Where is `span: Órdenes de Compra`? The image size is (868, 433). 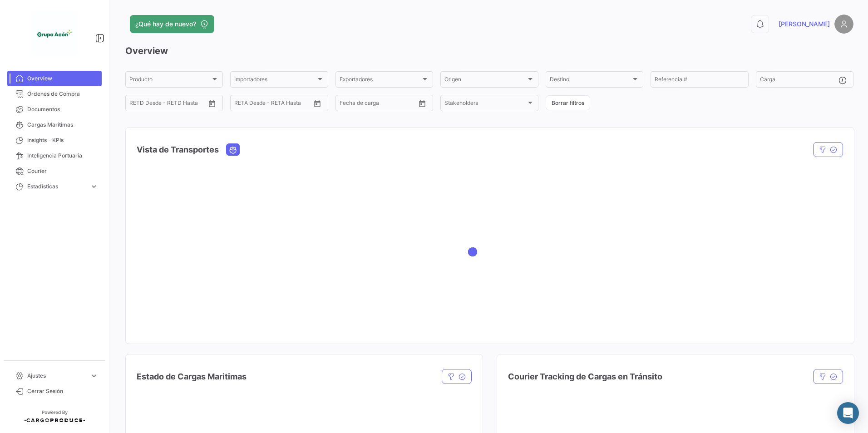
span: Órdenes de Compra is located at coordinates (63, 94).